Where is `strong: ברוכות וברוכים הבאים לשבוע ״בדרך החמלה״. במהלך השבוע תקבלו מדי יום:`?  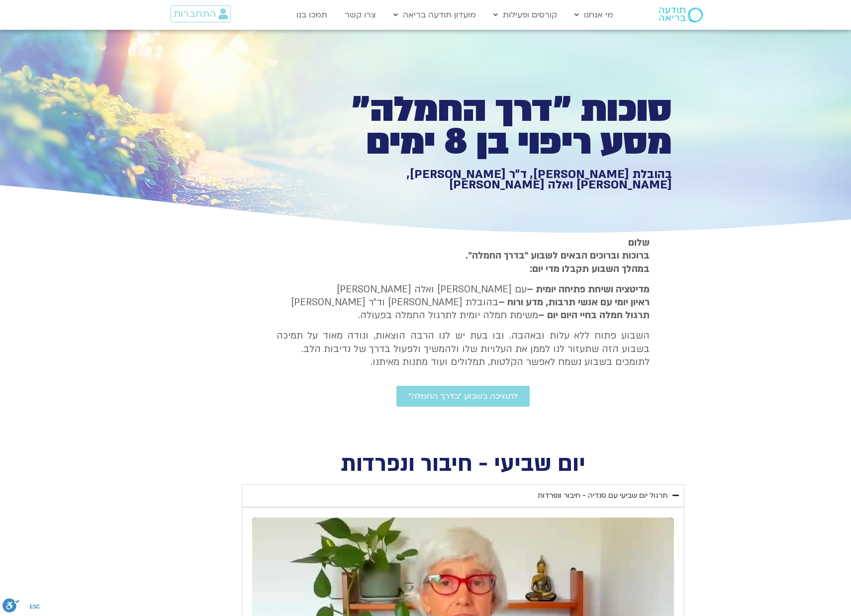 strong: ברוכות וברוכים הבאים לשבוע ״בדרך החמלה״. במהלך השבוע תקבלו מדי יום: is located at coordinates (557, 262).